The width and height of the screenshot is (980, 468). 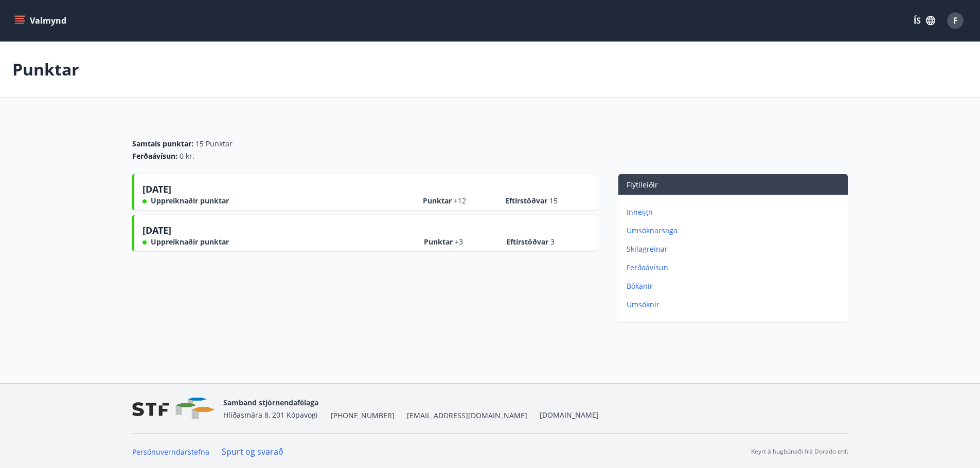 I want to click on p: Keyrt á hugbúnaði frá Dorado ehf., so click(x=799, y=452).